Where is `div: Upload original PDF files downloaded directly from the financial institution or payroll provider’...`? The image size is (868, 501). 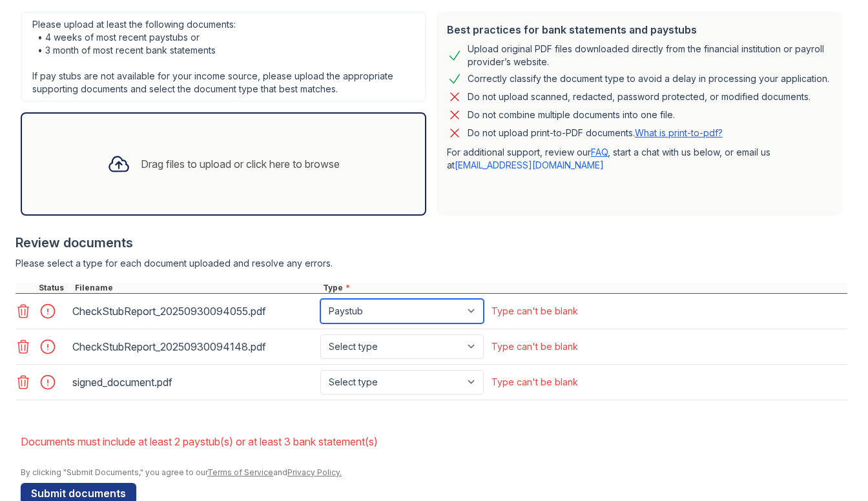
div: Upload original PDF files downloaded directly from the financial institution or payroll provider’... is located at coordinates (650, 55).